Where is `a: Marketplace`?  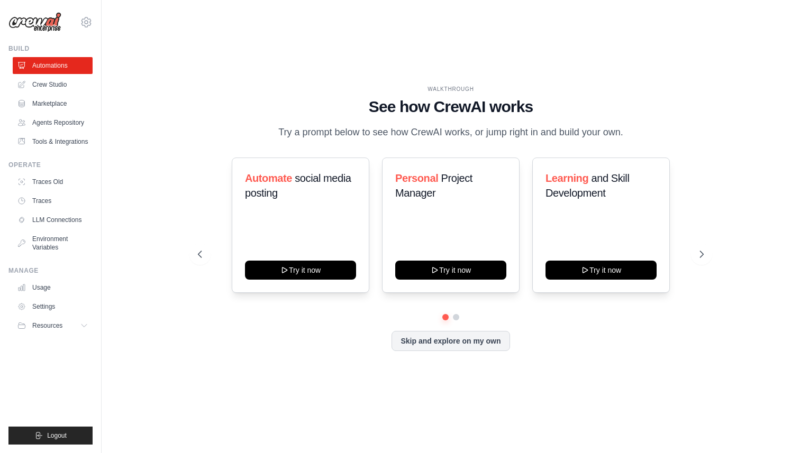 a: Marketplace is located at coordinates (52, 104).